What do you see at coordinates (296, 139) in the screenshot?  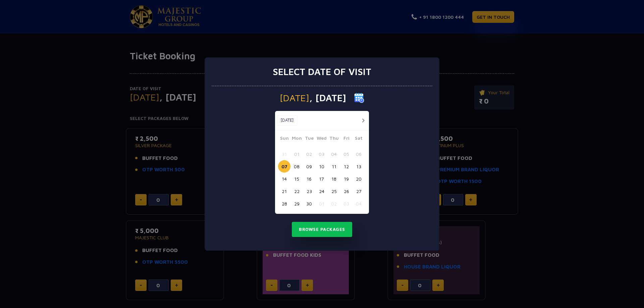 I see `span: Mon` at bounding box center [296, 139].